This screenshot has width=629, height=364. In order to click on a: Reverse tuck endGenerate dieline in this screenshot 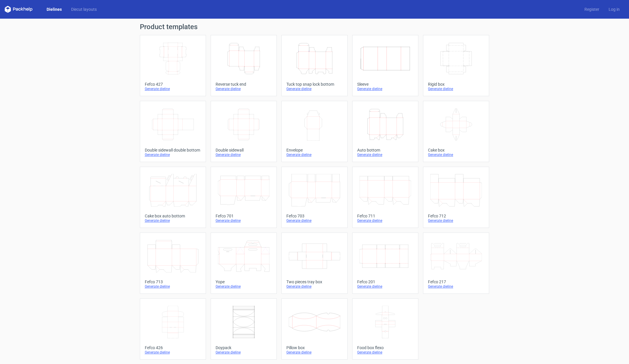, I will do `click(244, 65)`.